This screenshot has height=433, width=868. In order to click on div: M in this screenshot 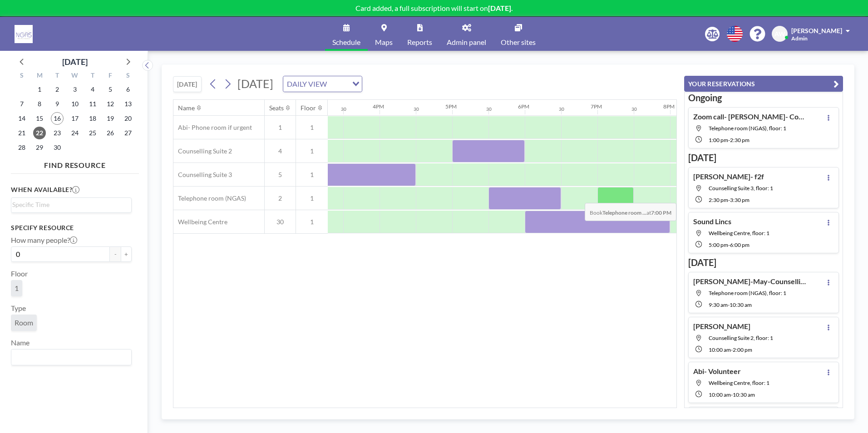, I will do `click(39, 77)`.